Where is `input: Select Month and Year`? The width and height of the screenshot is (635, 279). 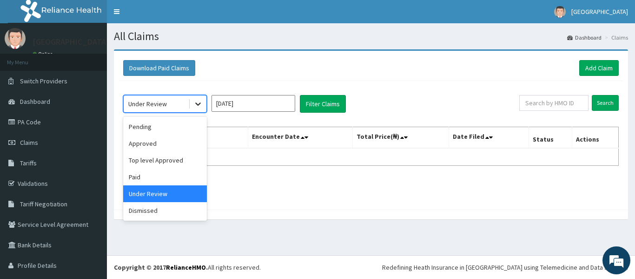 input: Select Month and Year is located at coordinates (253, 103).